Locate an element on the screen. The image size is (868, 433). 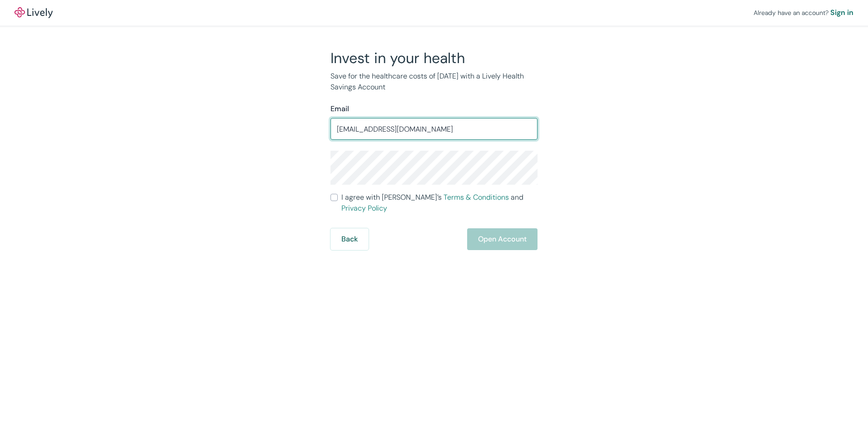
img: Lively is located at coordinates (33, 13).